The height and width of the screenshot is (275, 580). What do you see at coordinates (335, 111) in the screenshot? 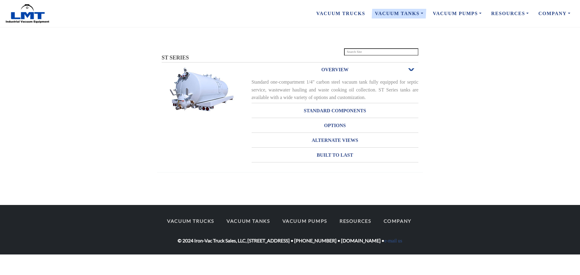
I see `h3: STANDARD COMPONENTS` at bounding box center [335, 111].